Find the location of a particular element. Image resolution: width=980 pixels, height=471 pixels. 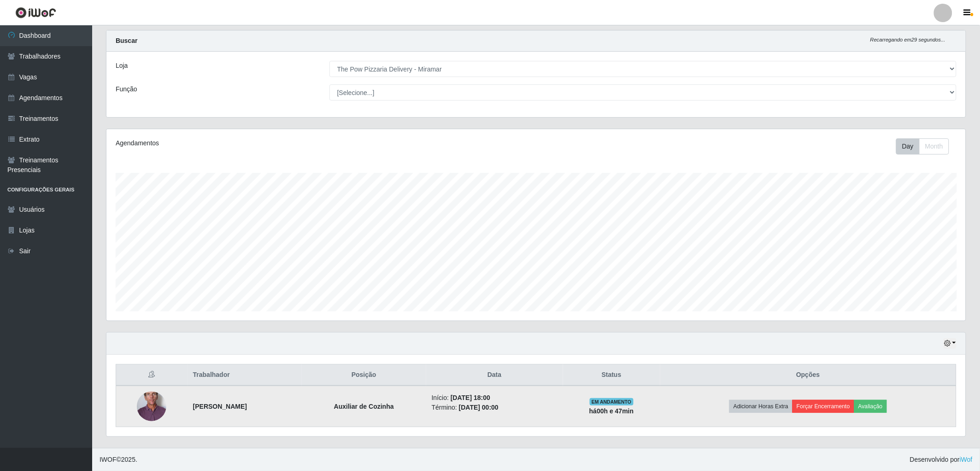

button: Adicionar Horas Extra is located at coordinates (761, 407).